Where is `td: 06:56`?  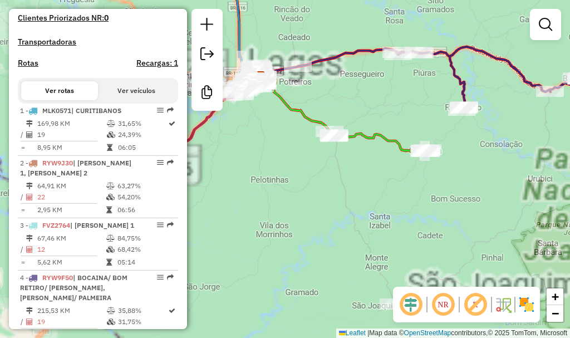 td: 06:56 is located at coordinates (145, 210).